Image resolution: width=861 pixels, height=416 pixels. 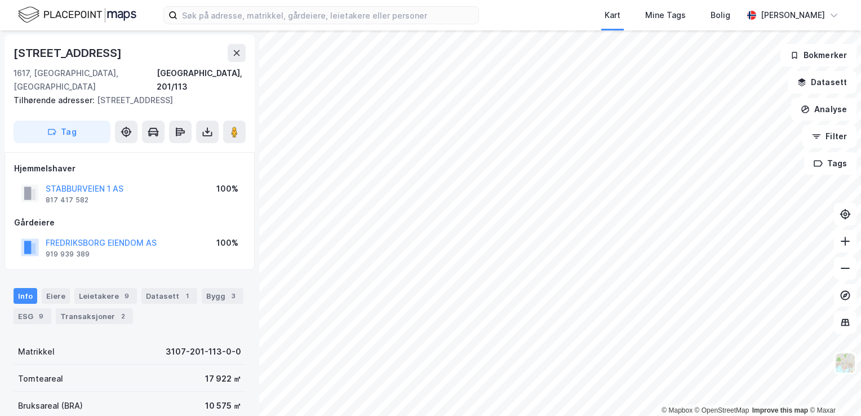 I want to click on div: Chat Widget, so click(x=833, y=389).